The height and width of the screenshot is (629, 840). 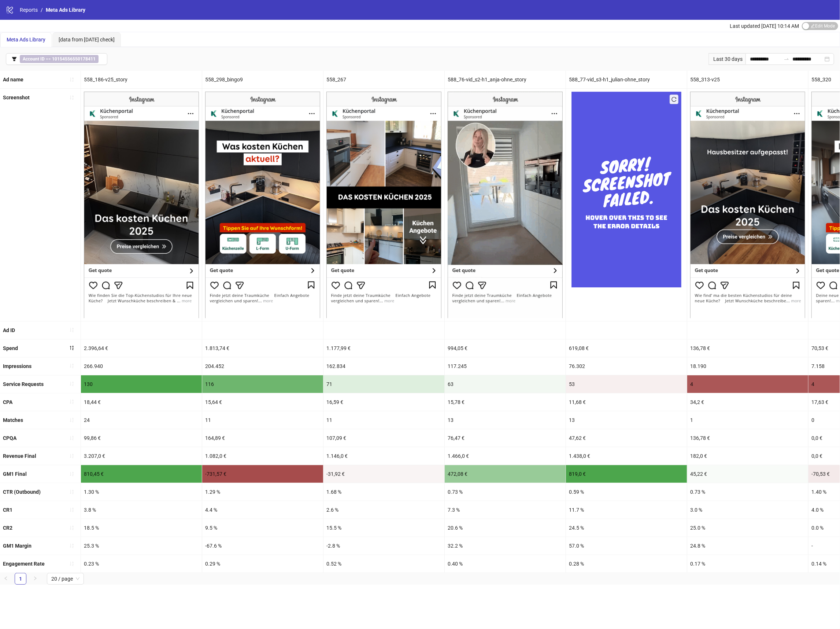 What do you see at coordinates (142, 509) in the screenshot?
I see `div: 3.8 %` at bounding box center [142, 509].